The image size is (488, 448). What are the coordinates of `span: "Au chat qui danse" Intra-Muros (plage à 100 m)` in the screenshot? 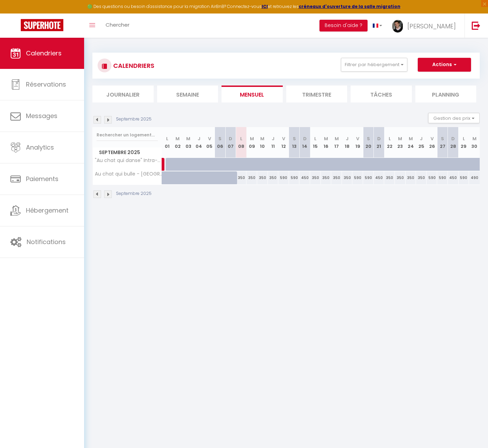 It's located at (128, 160).